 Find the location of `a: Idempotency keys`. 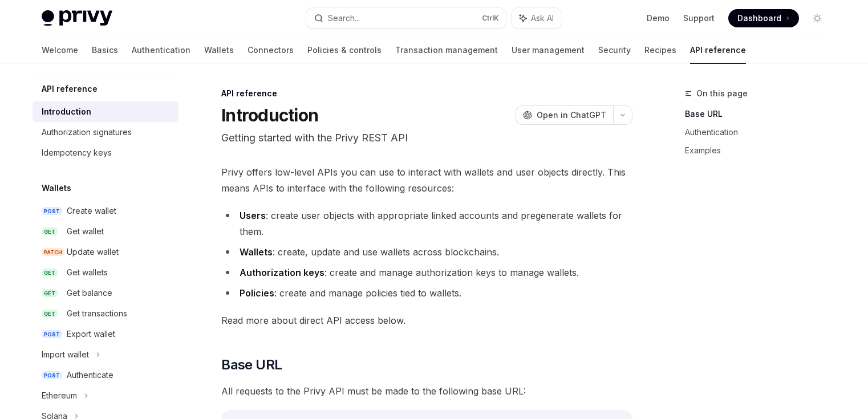

a: Idempotency keys is located at coordinates (106, 153).